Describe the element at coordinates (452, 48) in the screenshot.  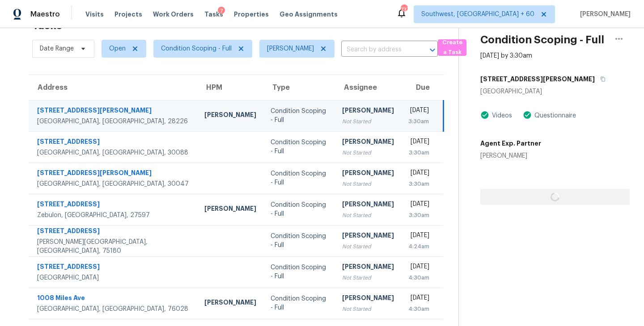
I see `span: Create a Task` at that location.